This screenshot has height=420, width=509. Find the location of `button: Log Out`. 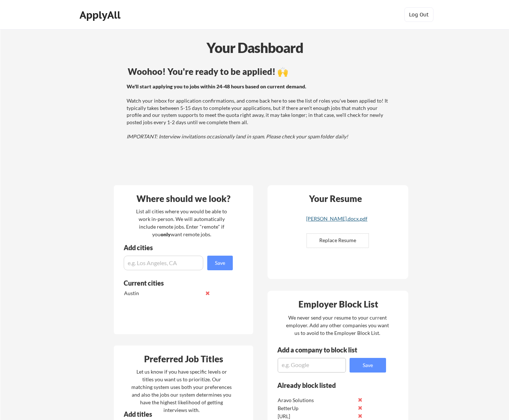

button: Log Out is located at coordinates (419, 15).